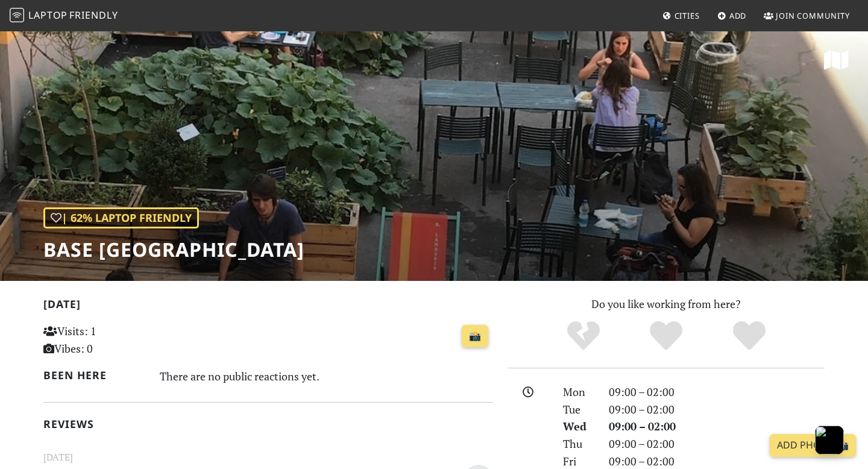 The image size is (868, 469). What do you see at coordinates (806, 16) in the screenshot?
I see `a: Join Community` at bounding box center [806, 16].